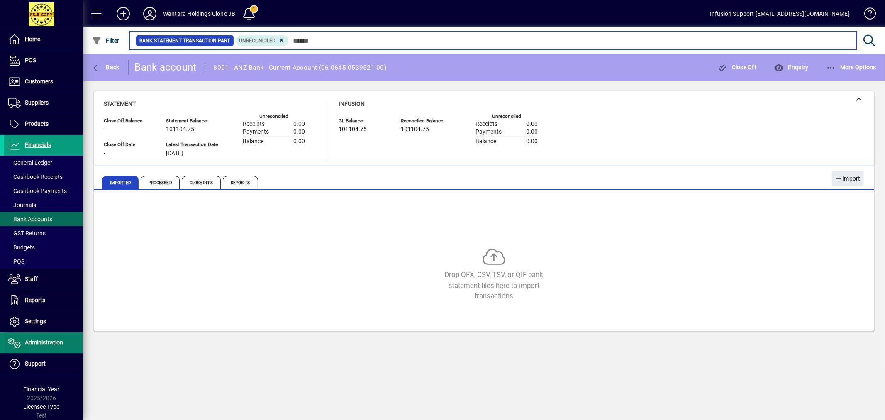  Describe the element at coordinates (44, 342) in the screenshot. I see `span: Administration` at that location.